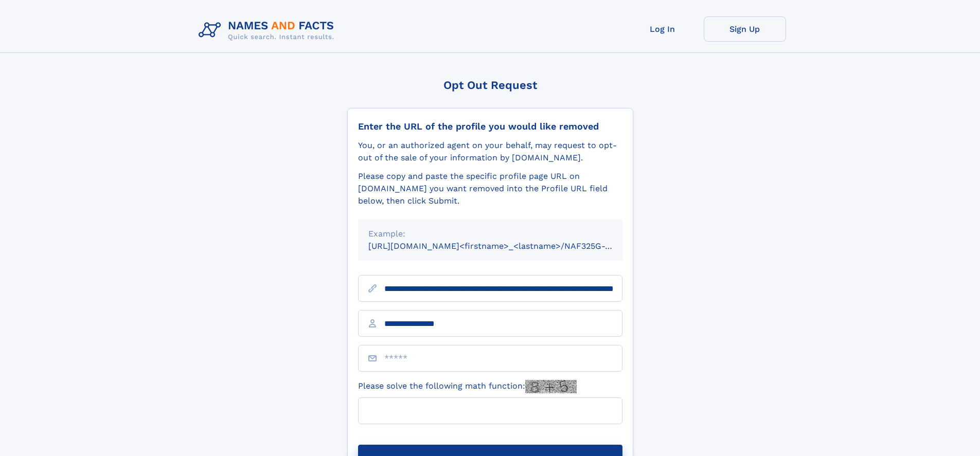  What do you see at coordinates (490, 85) in the screenshot?
I see `div: Opt Out Request` at bounding box center [490, 85].